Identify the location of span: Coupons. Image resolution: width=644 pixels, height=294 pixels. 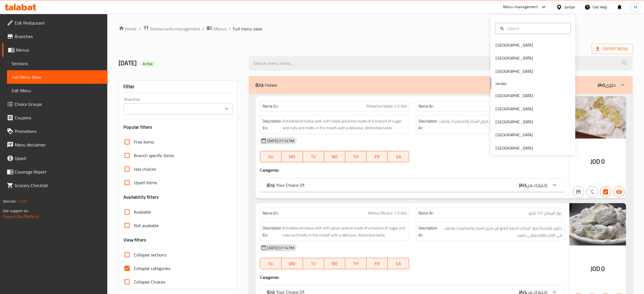
(59, 118).